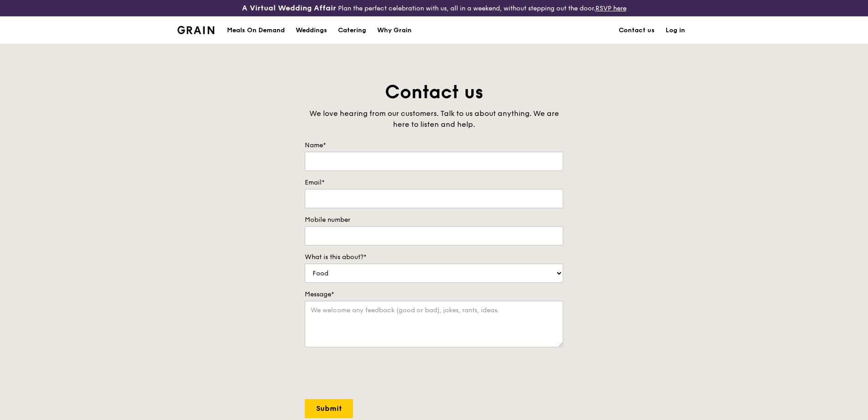 Image resolution: width=868 pixels, height=420 pixels. Describe the element at coordinates (434, 93) in the screenshot. I see `h1: Contact us` at that location.